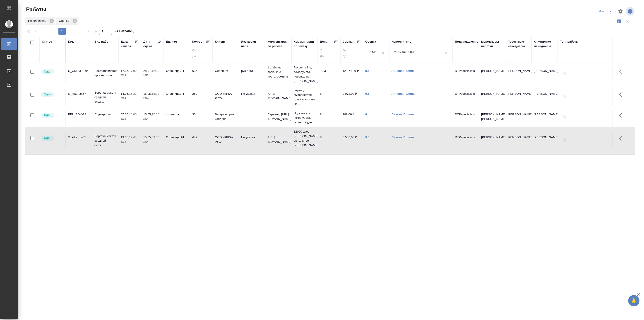 The height and width of the screenshot is (320, 644). I want to click on div: Код, so click(71, 42).